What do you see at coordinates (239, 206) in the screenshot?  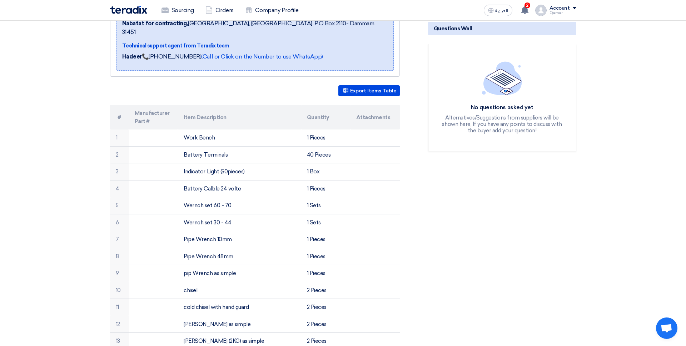 I see `td: Wernch set 60 - 70` at bounding box center [239, 206].